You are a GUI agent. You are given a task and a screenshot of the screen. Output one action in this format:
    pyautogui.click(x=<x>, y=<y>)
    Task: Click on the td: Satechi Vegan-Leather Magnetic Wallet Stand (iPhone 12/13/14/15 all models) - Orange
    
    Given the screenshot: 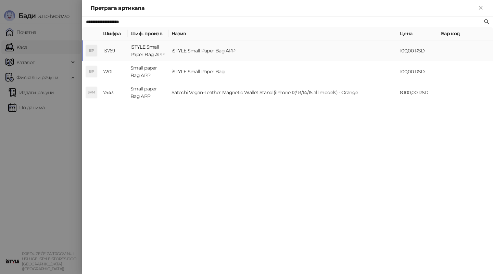 What is the action you would take?
    pyautogui.click(x=283, y=92)
    